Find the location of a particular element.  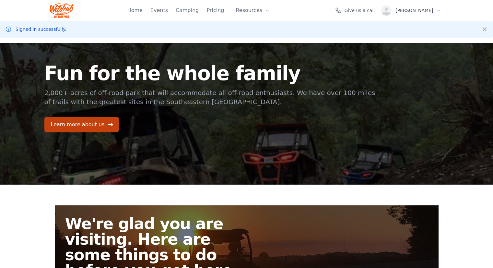

span: Give us a call is located at coordinates (360, 10).